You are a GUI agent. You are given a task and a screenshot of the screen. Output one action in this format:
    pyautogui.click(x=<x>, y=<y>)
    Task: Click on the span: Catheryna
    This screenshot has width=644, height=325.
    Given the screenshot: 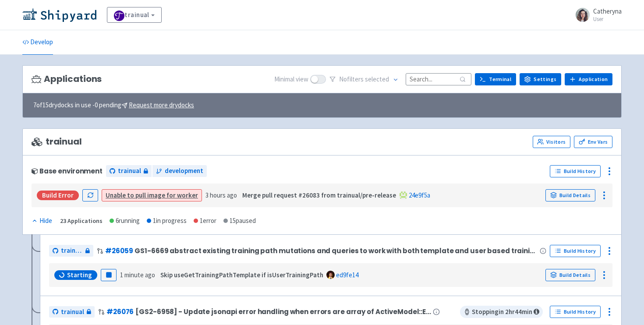 What is the action you would take?
    pyautogui.click(x=607, y=11)
    